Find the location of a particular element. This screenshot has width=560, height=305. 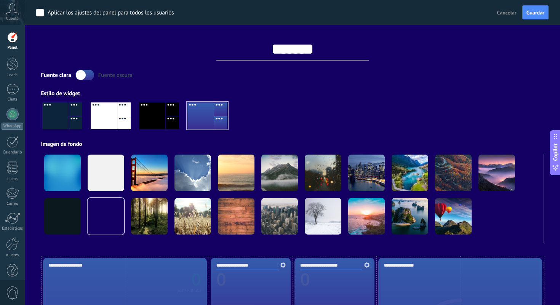

div: Estadísticas is located at coordinates (13, 229).